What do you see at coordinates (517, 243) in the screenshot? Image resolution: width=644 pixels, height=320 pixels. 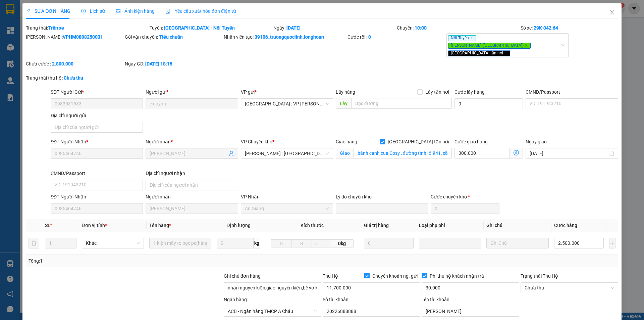 I see `input: Ghi Chú` at bounding box center [517, 243].